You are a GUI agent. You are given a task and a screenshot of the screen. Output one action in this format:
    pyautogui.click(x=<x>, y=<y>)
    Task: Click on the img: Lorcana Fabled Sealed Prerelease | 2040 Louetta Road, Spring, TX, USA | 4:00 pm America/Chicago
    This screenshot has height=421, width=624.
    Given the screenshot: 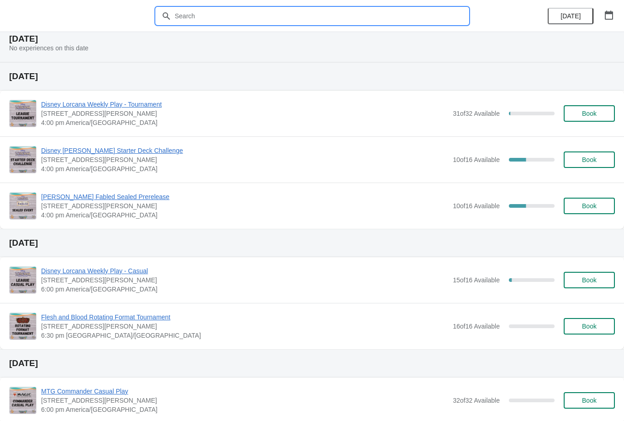 What is the action you would take?
    pyautogui.click(x=23, y=206)
    